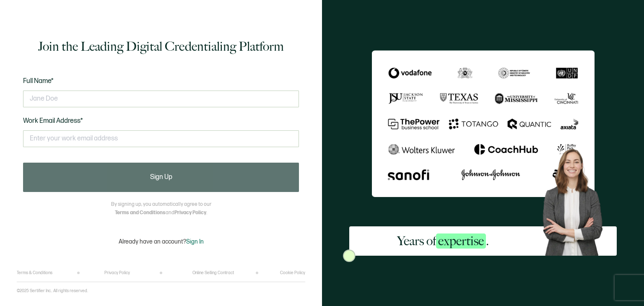 The image size is (644, 306). What do you see at coordinates (161, 139) in the screenshot?
I see `input: Enter your work email address` at bounding box center [161, 139].